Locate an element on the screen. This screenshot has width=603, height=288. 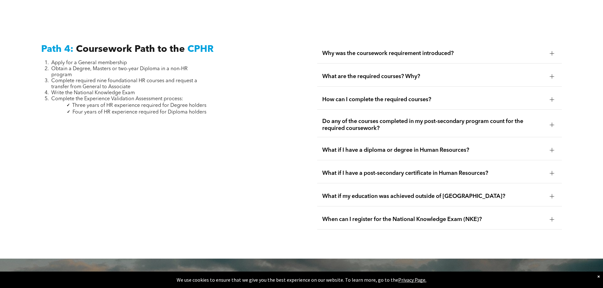
span: CPHR is located at coordinates (200, 49).